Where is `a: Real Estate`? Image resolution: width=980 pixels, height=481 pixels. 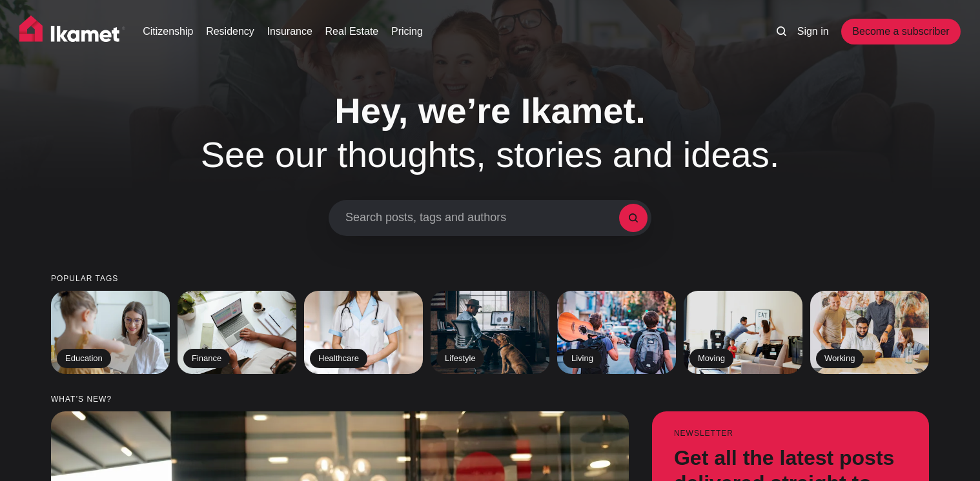 a: Real Estate is located at coordinates (351, 31).